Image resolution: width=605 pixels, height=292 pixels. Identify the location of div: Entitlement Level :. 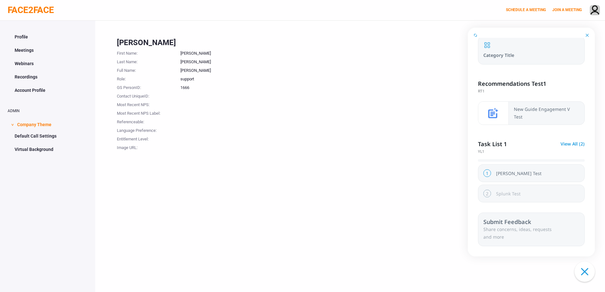
(149, 138).